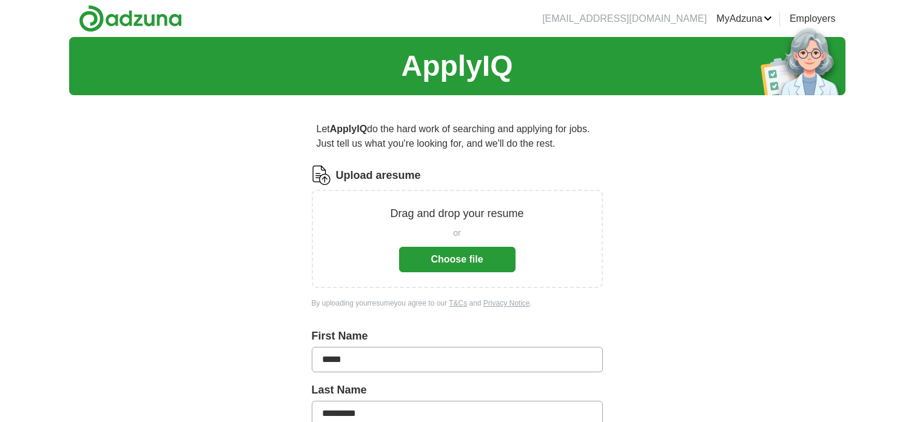  I want to click on img: Adzuna logo, so click(130, 18).